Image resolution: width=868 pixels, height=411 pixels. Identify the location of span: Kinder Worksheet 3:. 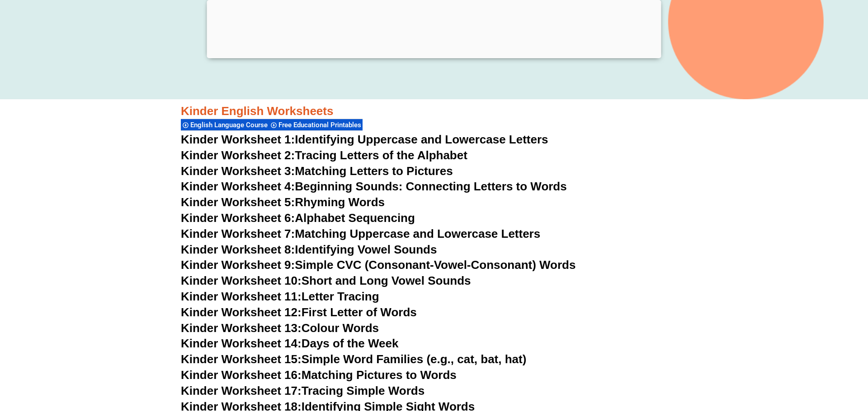
(238, 172).